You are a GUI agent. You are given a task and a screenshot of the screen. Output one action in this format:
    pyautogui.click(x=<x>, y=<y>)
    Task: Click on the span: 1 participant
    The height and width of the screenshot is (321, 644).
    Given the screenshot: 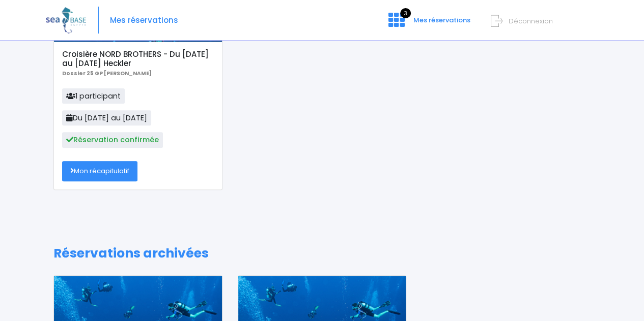 What is the action you would take?
    pyautogui.click(x=93, y=96)
    